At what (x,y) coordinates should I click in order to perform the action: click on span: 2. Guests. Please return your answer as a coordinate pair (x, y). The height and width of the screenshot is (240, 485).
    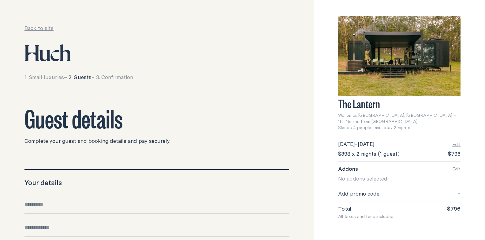
    Looking at the image, I should click on (80, 77).